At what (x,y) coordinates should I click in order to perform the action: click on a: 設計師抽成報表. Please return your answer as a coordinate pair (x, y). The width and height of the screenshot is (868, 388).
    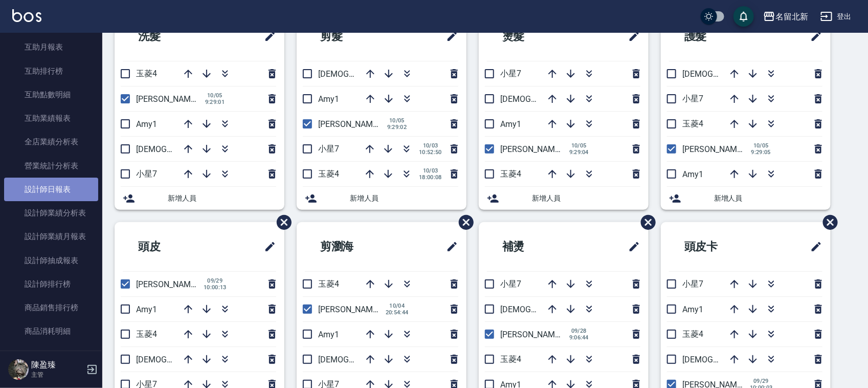
    Looking at the image, I should click on (51, 260).